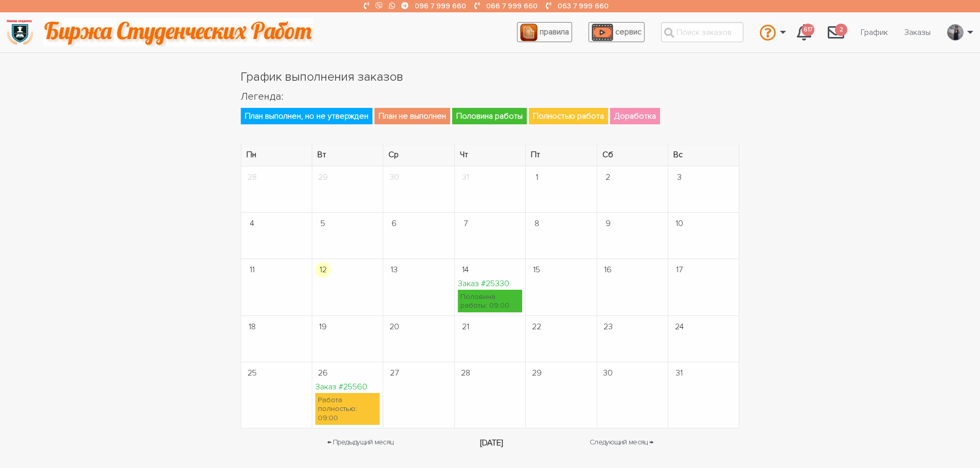 The width and height of the screenshot is (980, 468). I want to click on a: 617, so click(804, 32).